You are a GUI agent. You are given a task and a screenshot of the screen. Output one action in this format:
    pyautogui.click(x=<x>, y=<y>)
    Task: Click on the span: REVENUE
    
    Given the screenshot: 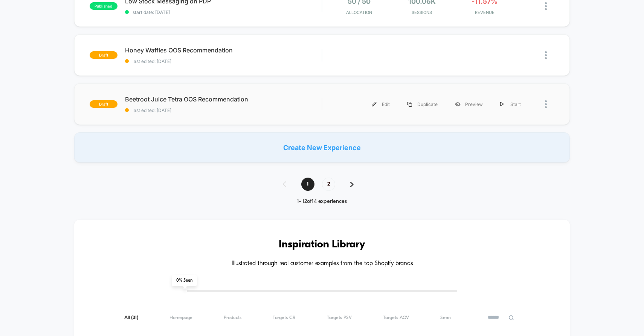 What is the action you would take?
    pyautogui.click(x=484, y=12)
    